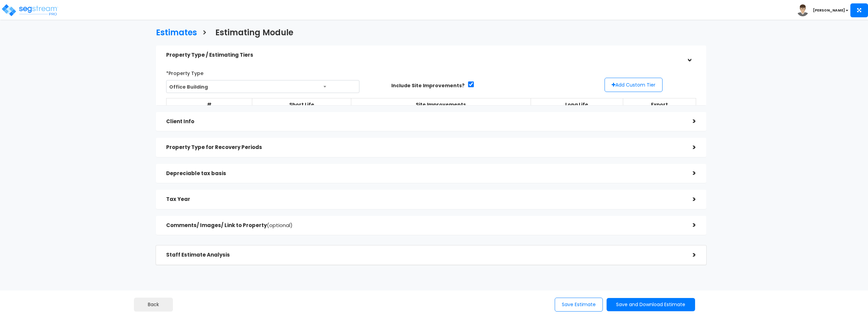 The image size is (868, 317). What do you see at coordinates (428, 86) in the screenshot?
I see `label: Include Site Improvements?` at bounding box center [428, 86].